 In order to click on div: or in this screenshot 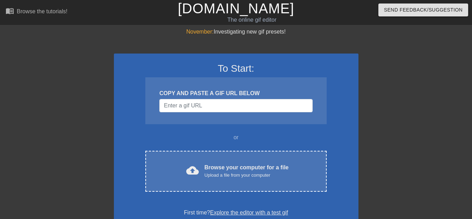, I will do `click(236, 137)`.